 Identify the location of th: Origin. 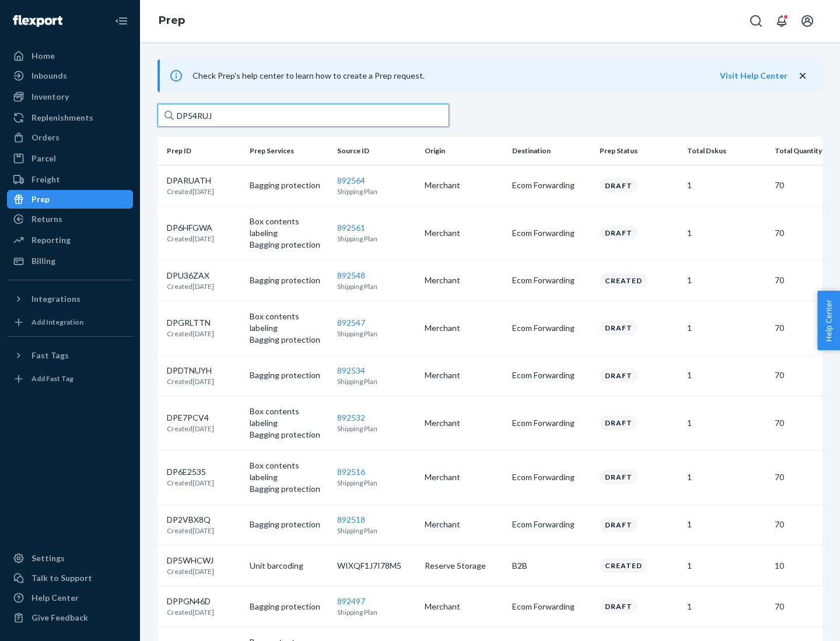
(463, 151).